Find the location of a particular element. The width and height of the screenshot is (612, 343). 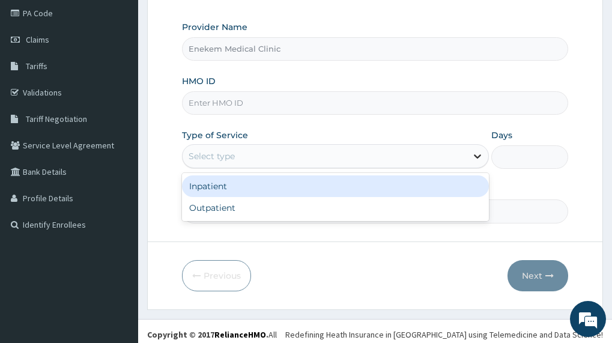

label: Type of Service is located at coordinates (215, 135).